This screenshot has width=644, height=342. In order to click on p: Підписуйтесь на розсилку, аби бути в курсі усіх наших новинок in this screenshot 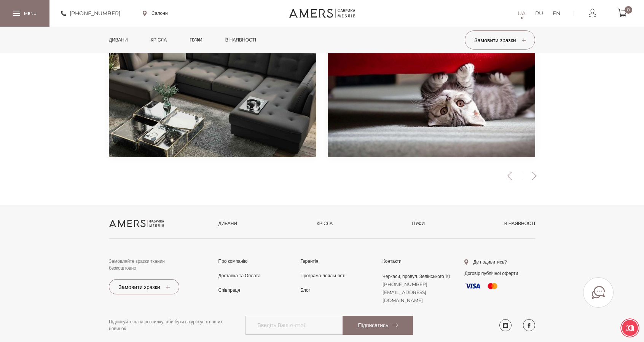, I will do `click(172, 325)`.